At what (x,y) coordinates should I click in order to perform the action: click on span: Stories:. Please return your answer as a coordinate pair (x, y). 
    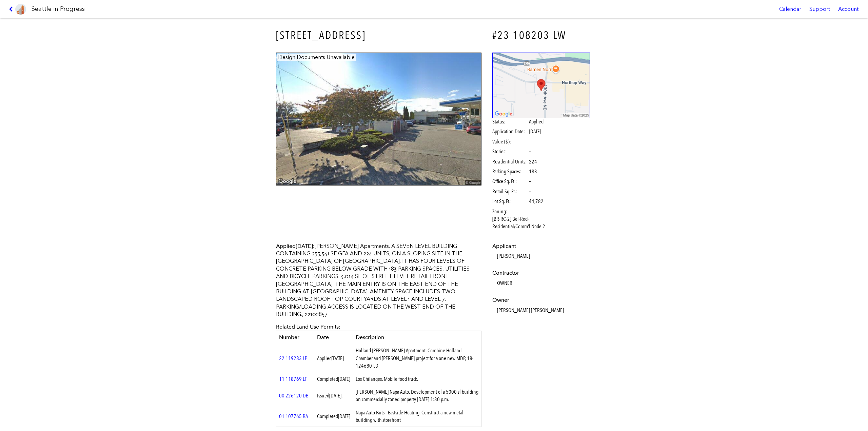
    Looking at the image, I should click on (510, 152).